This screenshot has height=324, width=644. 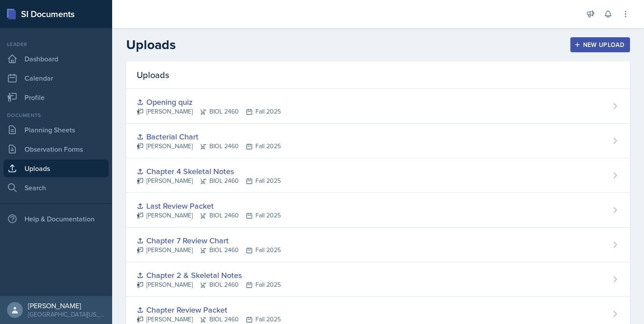 I want to click on a: Calendar, so click(x=56, y=78).